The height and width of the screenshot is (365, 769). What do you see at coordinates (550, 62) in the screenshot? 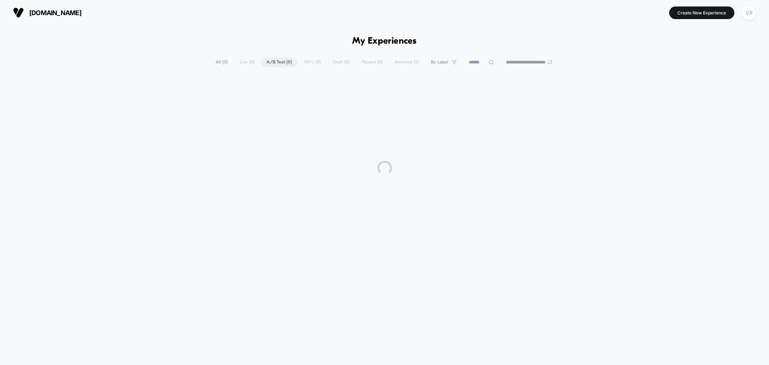
I see `img: end` at bounding box center [550, 62].